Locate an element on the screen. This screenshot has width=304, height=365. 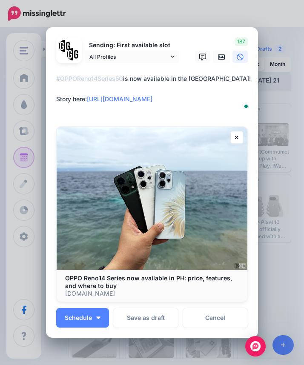
img: 353459792_649996473822713_4483302954317148903_n-bsa138318.png is located at coordinates (65, 46).